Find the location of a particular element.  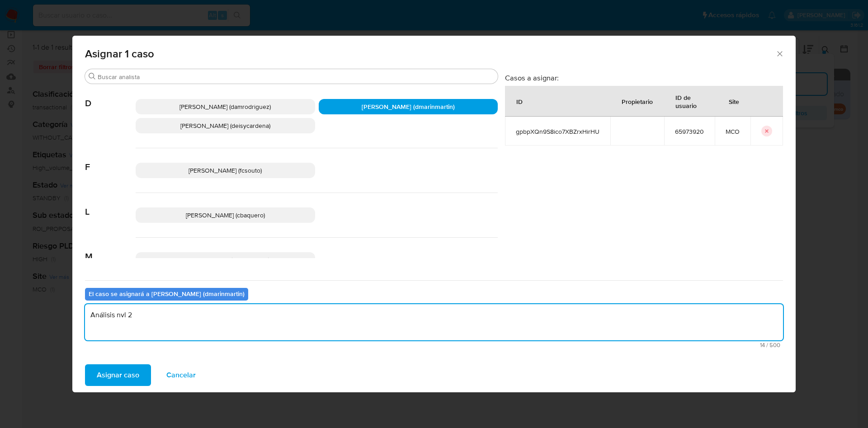

span: MCO is located at coordinates (732, 132).